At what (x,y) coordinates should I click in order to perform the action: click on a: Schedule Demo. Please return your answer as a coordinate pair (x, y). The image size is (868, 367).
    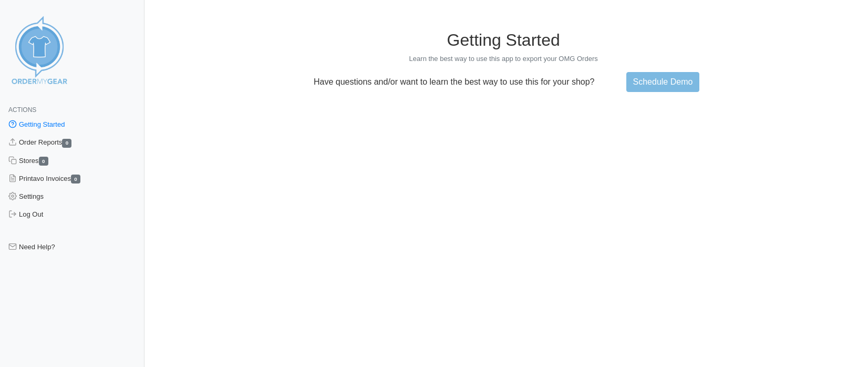
    Looking at the image, I should click on (663, 82).